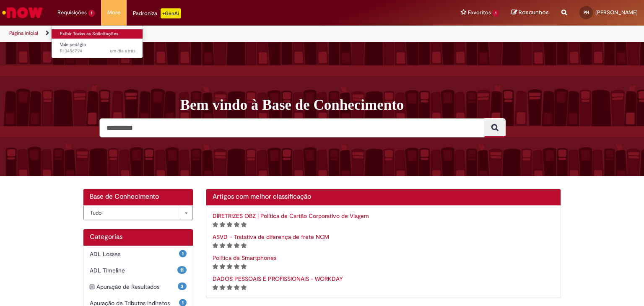 This screenshot has height=306, width=644. I want to click on p: +GenAi, so click(171, 13).